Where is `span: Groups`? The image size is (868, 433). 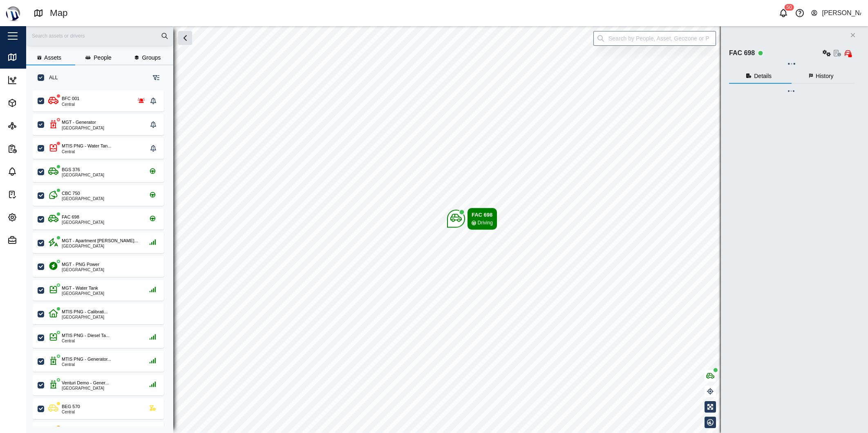
span: Groups is located at coordinates (151, 58).